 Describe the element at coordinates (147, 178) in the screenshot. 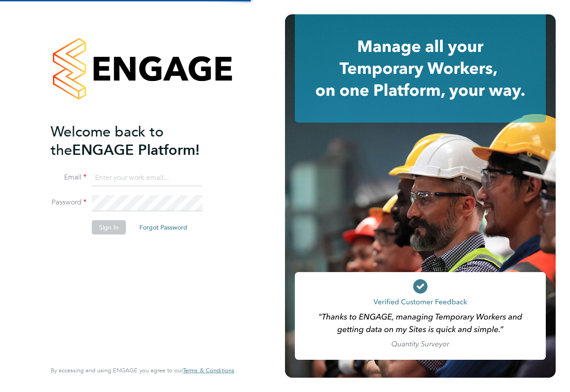

I see `input: Enter your work email...` at that location.